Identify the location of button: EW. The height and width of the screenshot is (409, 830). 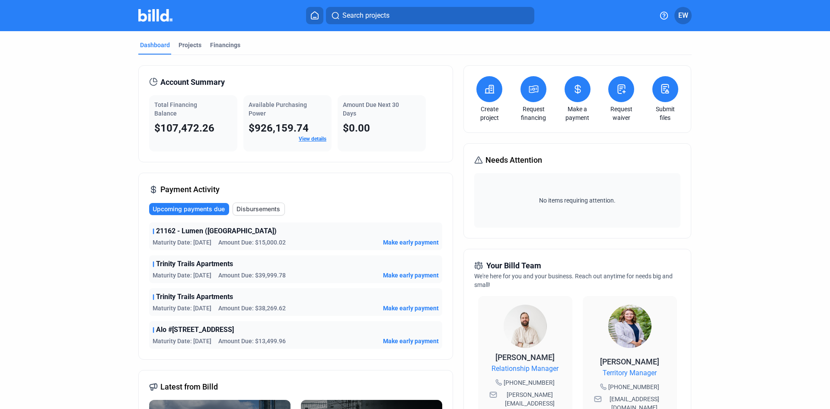
(683, 16).